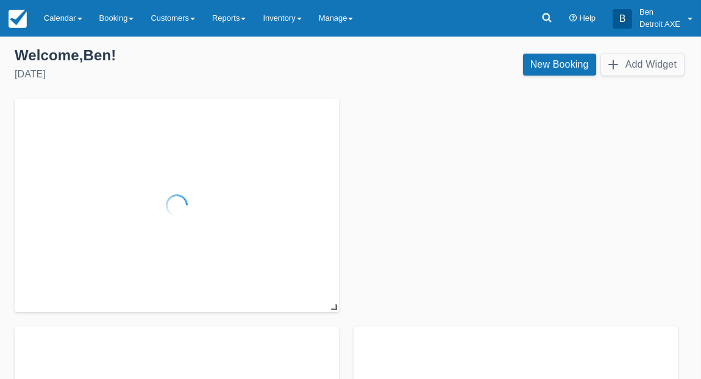 This screenshot has height=379, width=701. Describe the element at coordinates (573, 18) in the screenshot. I see `i: Help` at that location.